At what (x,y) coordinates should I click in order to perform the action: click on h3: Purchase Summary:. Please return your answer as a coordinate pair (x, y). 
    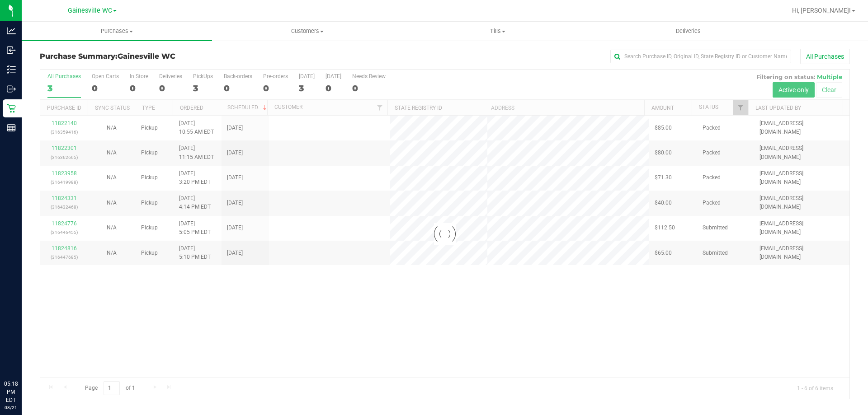
    Looking at the image, I should click on (174, 56).